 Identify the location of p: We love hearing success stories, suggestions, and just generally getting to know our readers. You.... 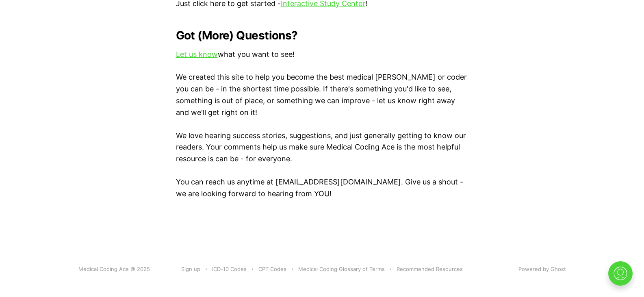
(322, 148).